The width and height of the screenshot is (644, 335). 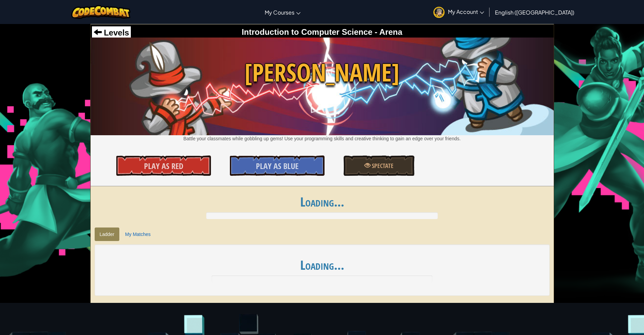 What do you see at coordinates (115, 33) in the screenshot?
I see `span: Levels` at bounding box center [115, 33].